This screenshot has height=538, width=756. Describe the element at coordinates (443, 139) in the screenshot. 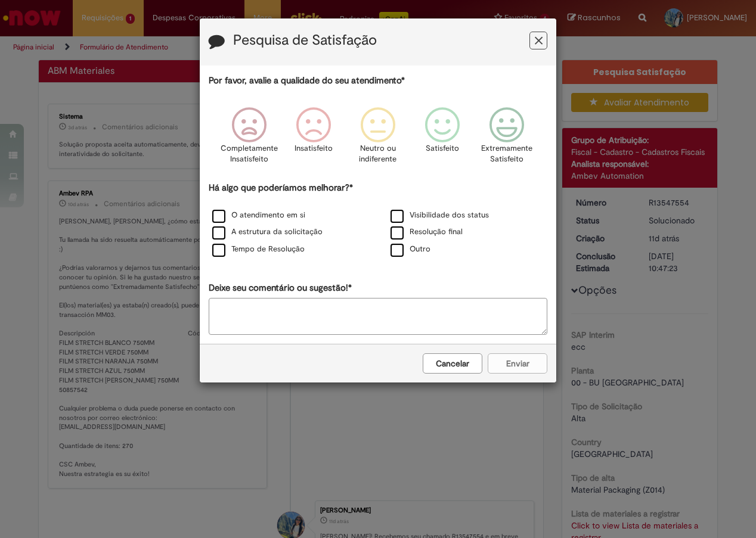

I see `div: Satisfeito` at that location.